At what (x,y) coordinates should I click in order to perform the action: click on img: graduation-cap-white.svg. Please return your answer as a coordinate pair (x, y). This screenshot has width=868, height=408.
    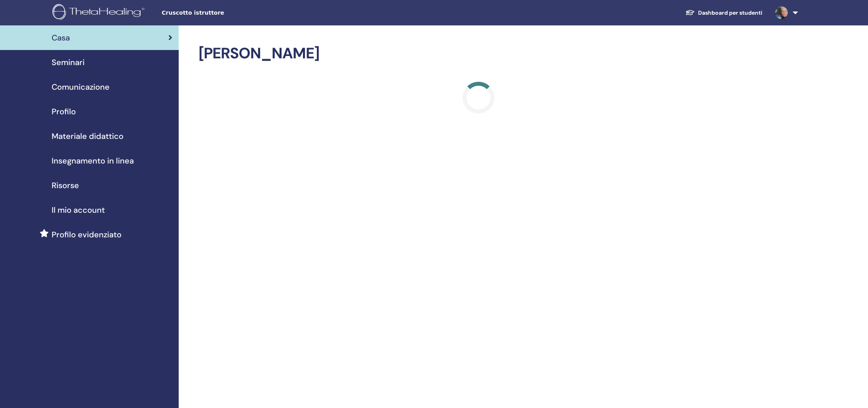
    Looking at the image, I should click on (691, 12).